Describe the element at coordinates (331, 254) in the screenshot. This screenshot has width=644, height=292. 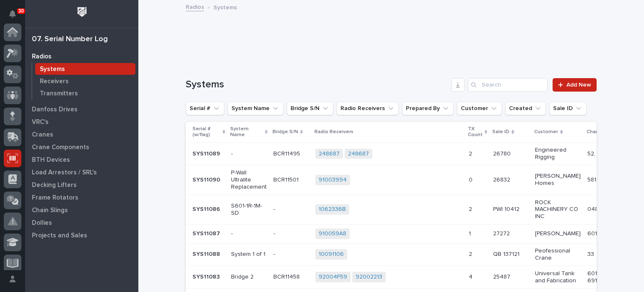
I see `a: 10091106` at that location.